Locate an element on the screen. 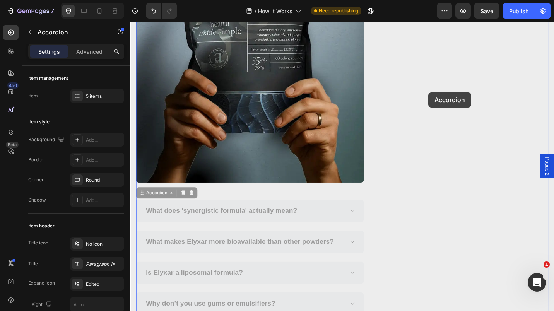 Image resolution: width=554 pixels, height=311 pixels. button: Publish is located at coordinates (519, 11).